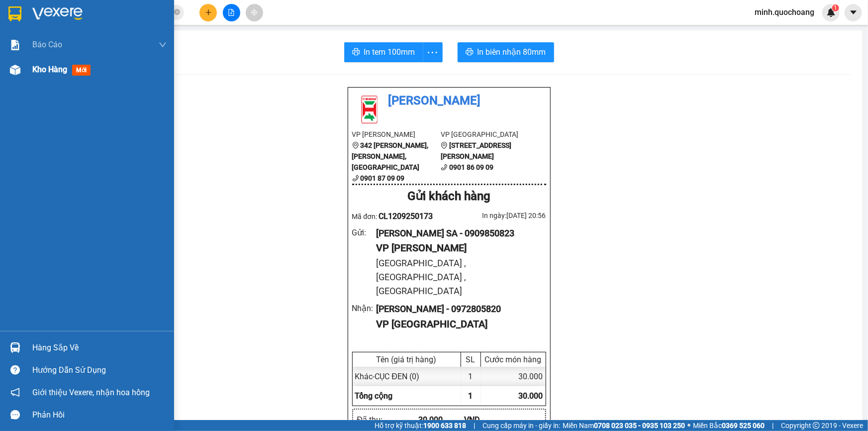  I want to click on div: Gửi :, so click(364, 232).